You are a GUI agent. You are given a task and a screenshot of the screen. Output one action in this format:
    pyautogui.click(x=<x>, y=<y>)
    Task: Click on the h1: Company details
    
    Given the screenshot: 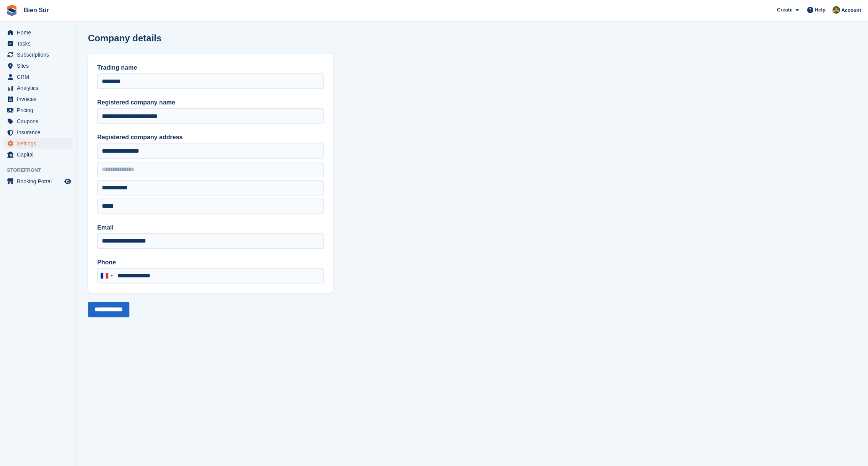 What is the action you would take?
    pyautogui.click(x=125, y=38)
    